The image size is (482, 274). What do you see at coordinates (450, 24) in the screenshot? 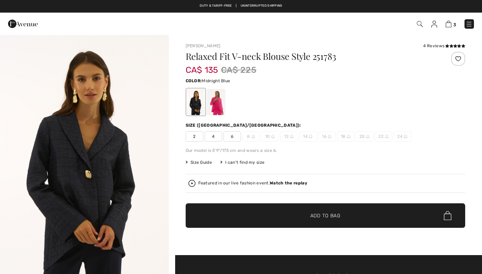
I see `a: 3` at bounding box center [450, 24].